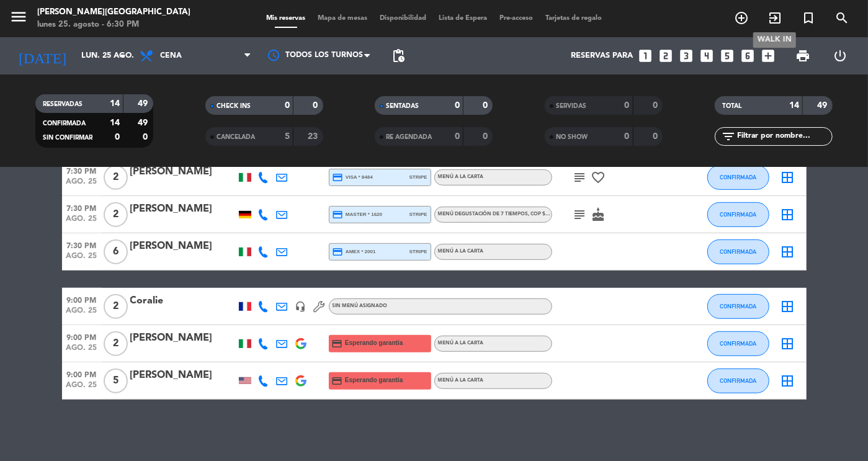 The height and width of the screenshot is (461, 868). I want to click on span: , COP $ 419.000, so click(548, 214).